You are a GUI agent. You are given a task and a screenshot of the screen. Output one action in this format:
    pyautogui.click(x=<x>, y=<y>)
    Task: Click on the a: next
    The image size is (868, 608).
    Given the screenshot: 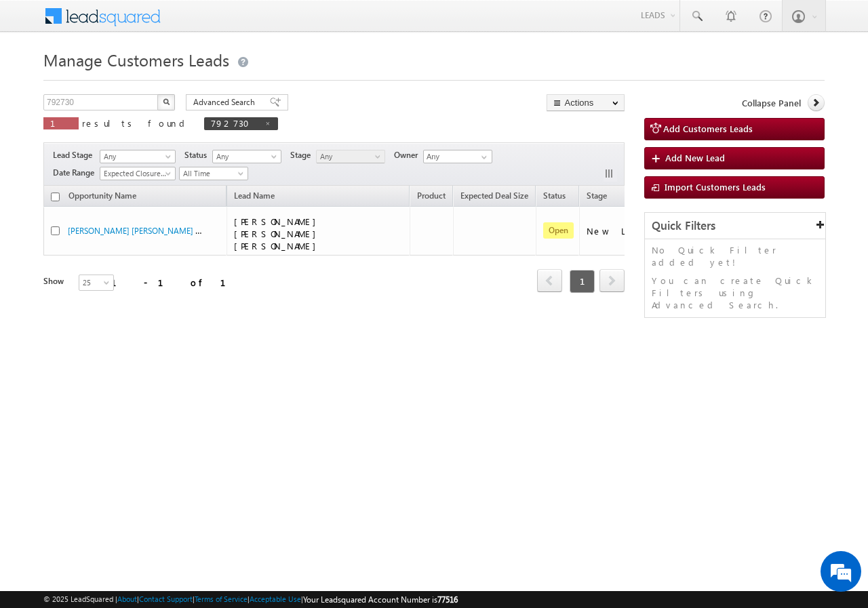 What is the action you would take?
    pyautogui.click(x=611, y=281)
    